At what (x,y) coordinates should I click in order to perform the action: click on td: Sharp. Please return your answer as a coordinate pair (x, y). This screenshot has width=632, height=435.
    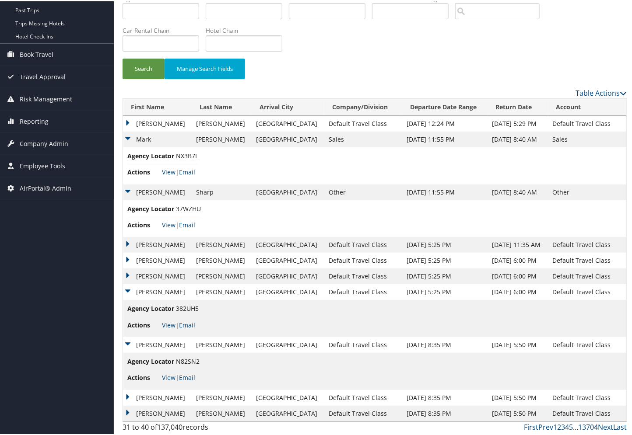
    Looking at the image, I should click on (221, 191).